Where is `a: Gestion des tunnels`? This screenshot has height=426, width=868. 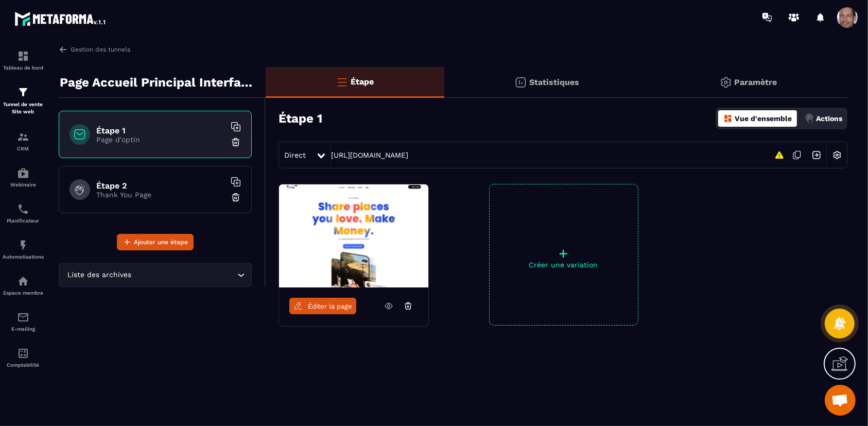
a: Gestion des tunnels is located at coordinates (94, 50).